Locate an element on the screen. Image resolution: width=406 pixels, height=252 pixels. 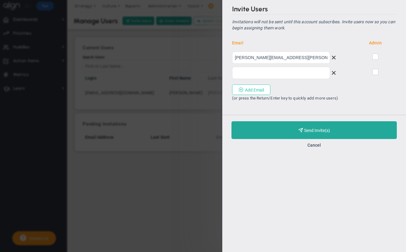
span: Send Invite(s) is located at coordinates (317, 131).